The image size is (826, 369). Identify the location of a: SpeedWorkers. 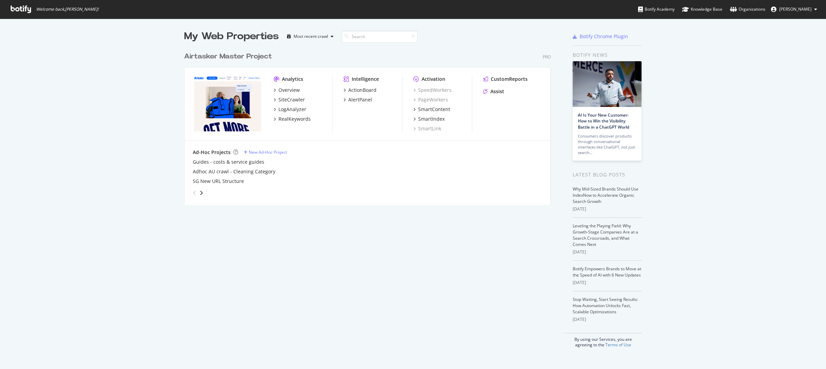
(432, 90).